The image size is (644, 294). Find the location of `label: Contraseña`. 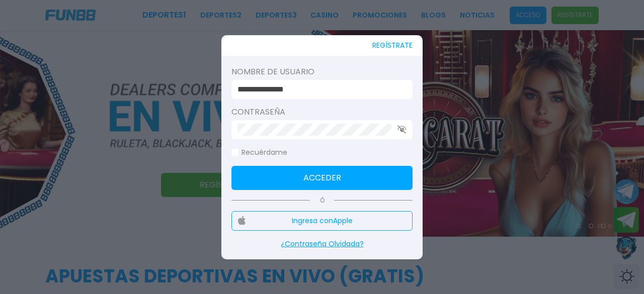

label: Contraseña is located at coordinates (322, 112).